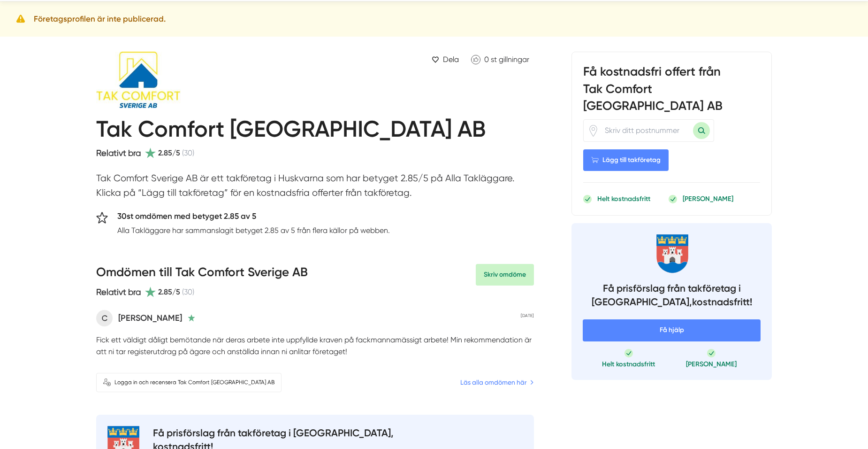 The height and width of the screenshot is (449, 868). What do you see at coordinates (253, 218) in the screenshot?
I see `h5: 30st omdömen med betyget 2.85 av 5` at bounding box center [253, 218].